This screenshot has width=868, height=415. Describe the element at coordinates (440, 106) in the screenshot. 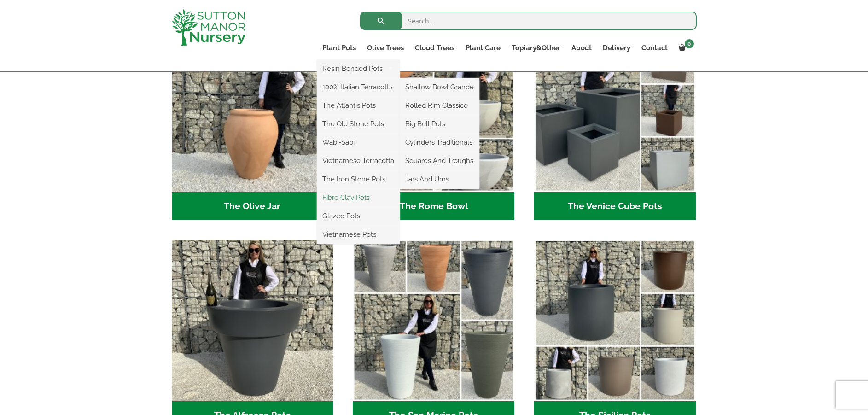

I see `a: Rolled Rim Classico` at that location.